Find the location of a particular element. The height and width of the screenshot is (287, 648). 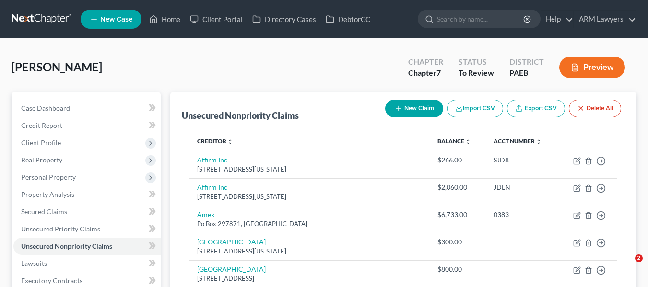

a: Creditor unfold_more is located at coordinates (215, 141).